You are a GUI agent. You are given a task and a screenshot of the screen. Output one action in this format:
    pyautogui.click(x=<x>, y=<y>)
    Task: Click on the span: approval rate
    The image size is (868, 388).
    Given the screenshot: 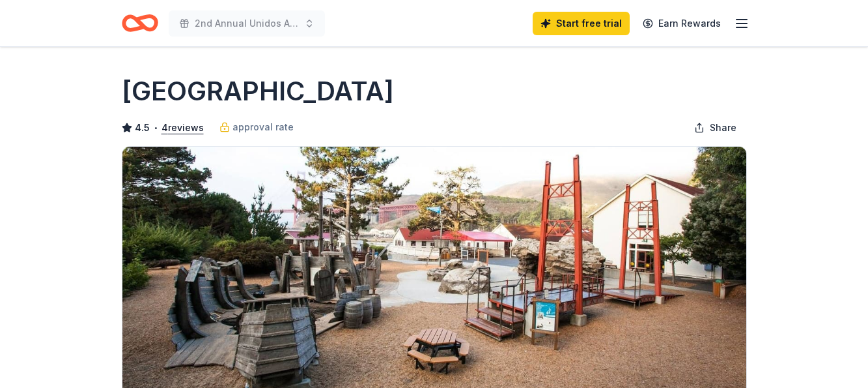 What is the action you would take?
    pyautogui.click(x=263, y=127)
    